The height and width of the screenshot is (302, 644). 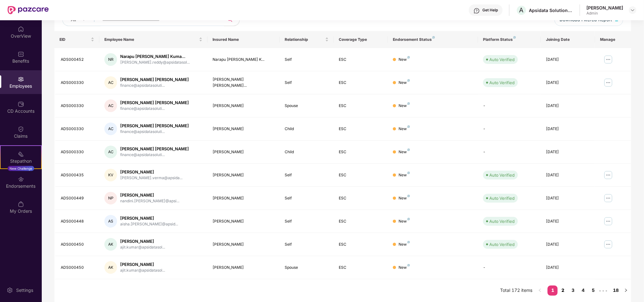 I want to click on li: 4, so click(x=583, y=291).